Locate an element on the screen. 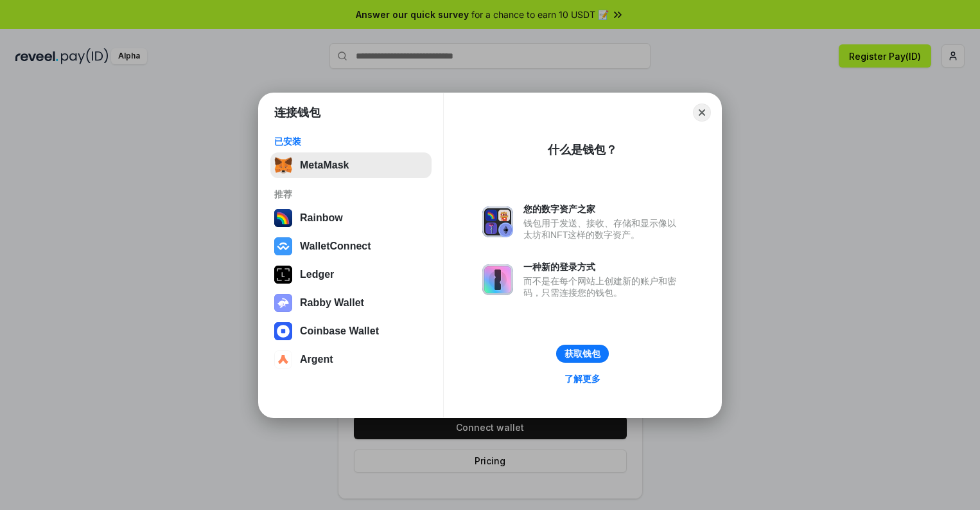 This screenshot has height=510, width=980. img: svg+xml,%3Csvg%20xmlns%3D%22http%3A%2F%2Fwww.w3.org%2F2000%2Fsvg%22%20width%3D%2228%22%20height%3... is located at coordinates (283, 274).